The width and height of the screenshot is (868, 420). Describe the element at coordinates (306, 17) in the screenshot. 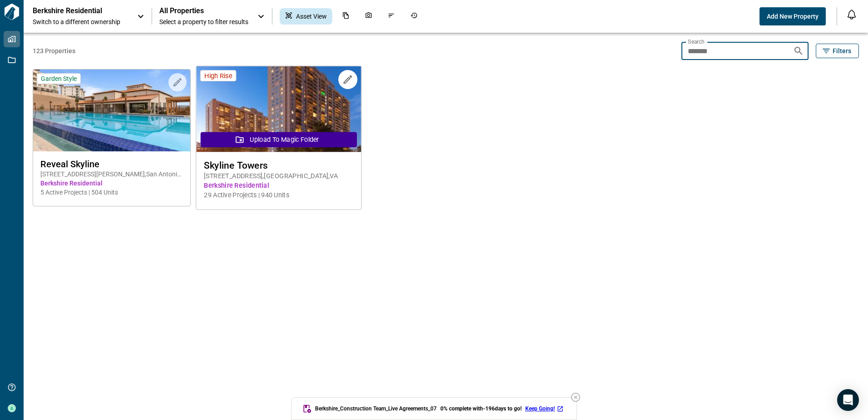

I see `div: Asset View` at that location.